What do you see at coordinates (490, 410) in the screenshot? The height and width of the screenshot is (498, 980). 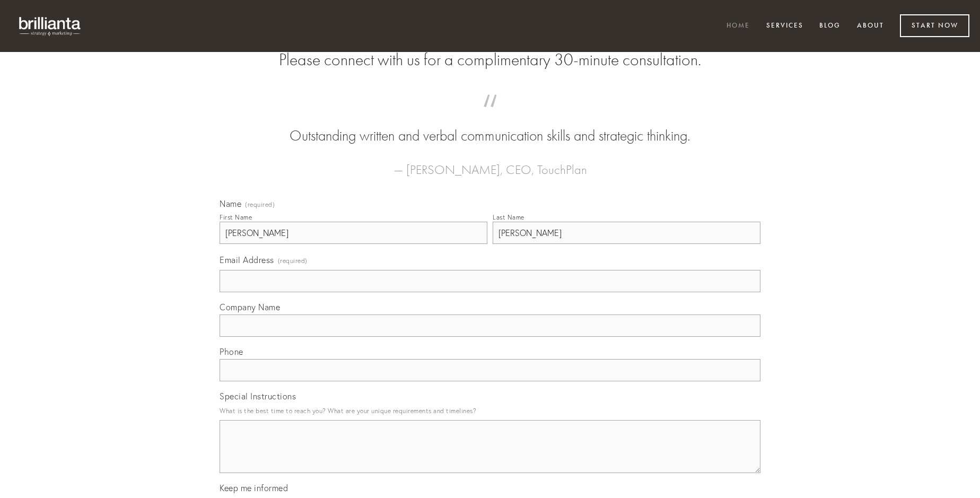 I see `p: What is the best time to reach you? What are your unique requirements and timelines?` at bounding box center [490, 410].